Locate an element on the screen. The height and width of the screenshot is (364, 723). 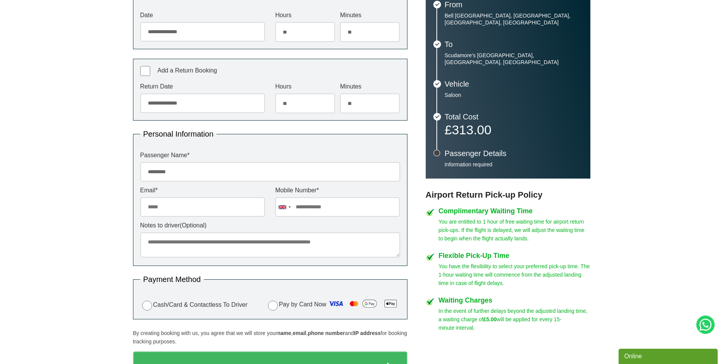
span: 313.00 is located at coordinates (472, 130).